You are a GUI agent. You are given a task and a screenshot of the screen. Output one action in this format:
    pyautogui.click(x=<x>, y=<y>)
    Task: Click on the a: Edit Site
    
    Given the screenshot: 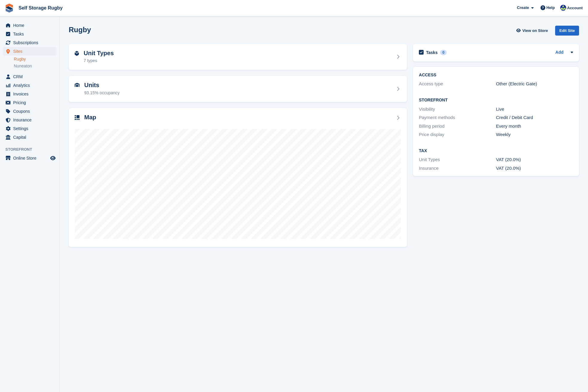 What is the action you would take?
    pyautogui.click(x=567, y=32)
    